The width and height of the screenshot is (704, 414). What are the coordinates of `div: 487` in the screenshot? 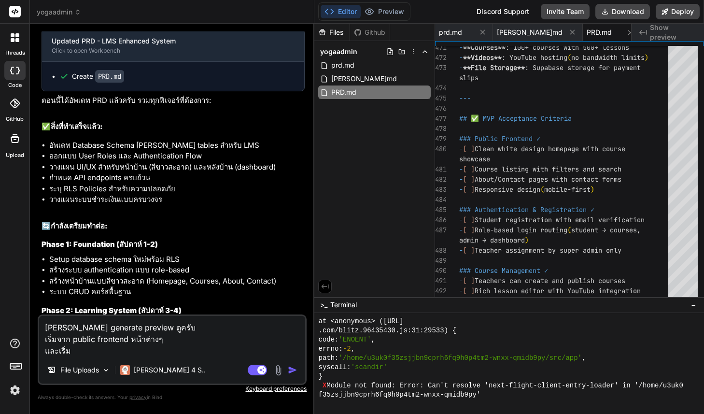 It's located at (441, 230).